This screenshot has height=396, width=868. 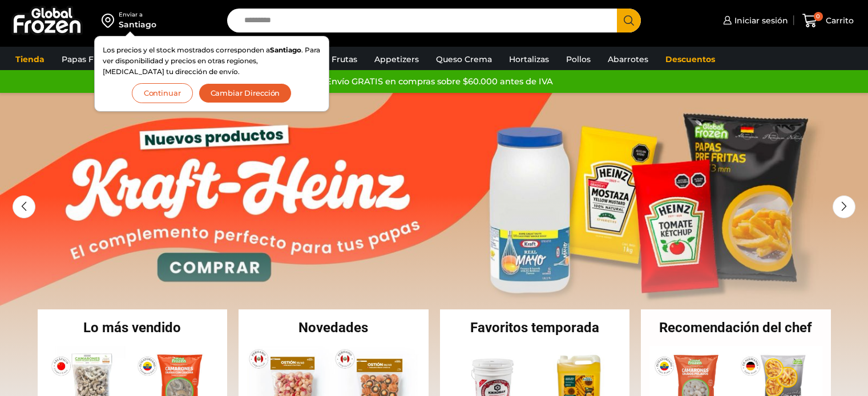 I want to click on div: Enviar a, so click(x=138, y=15).